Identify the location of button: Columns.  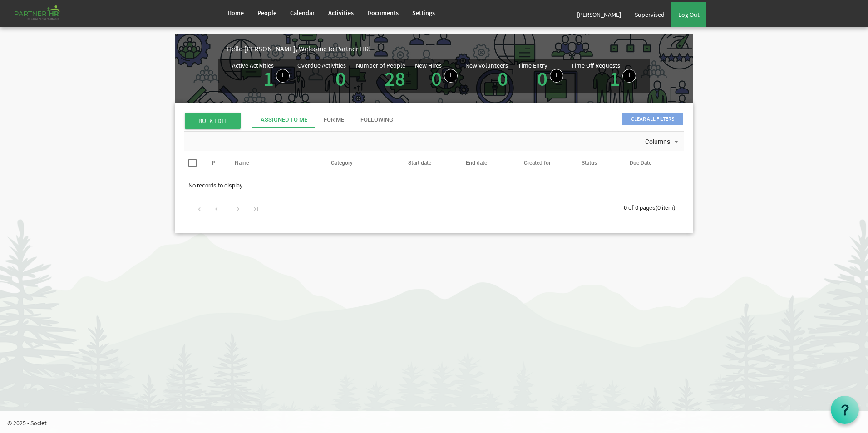
(663, 142).